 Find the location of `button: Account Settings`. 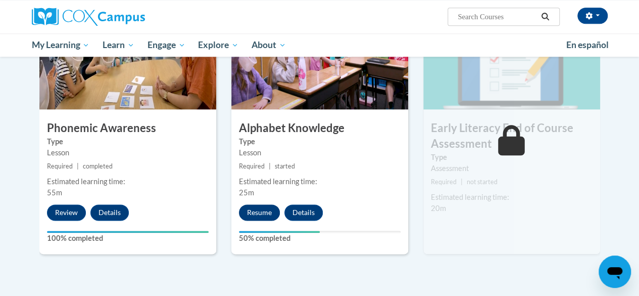

button: Account Settings is located at coordinates (593, 16).